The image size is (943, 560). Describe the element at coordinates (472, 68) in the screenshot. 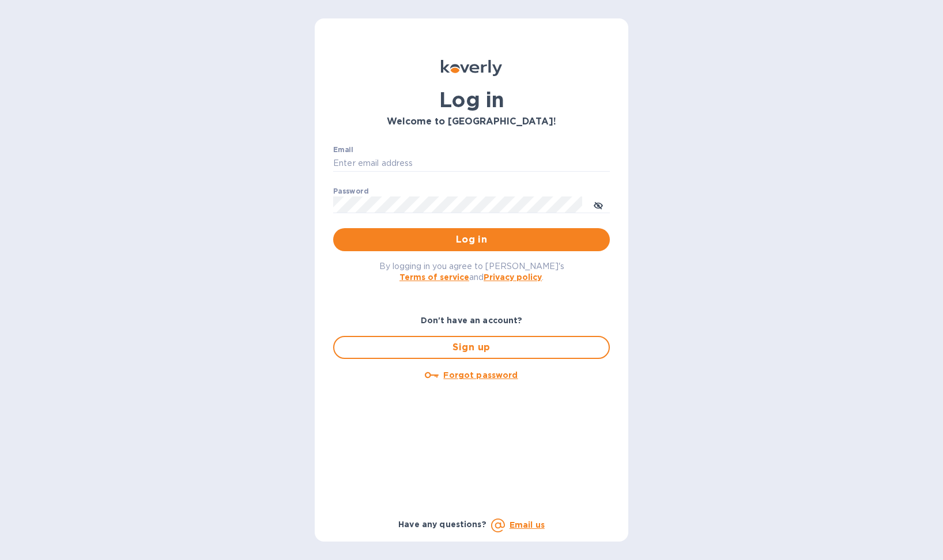

I see `img: Koverly` at that location.